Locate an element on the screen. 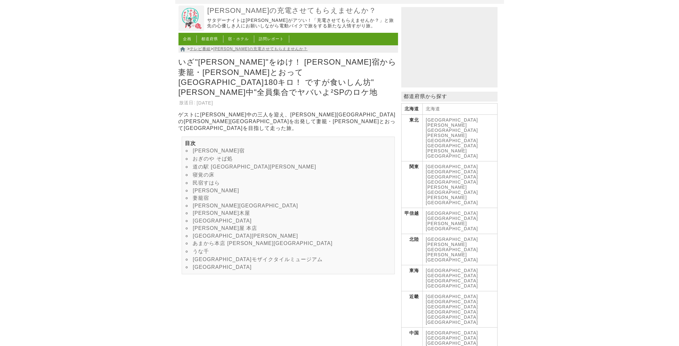  a: 出川哲朗の充電させてもらえませんか？ is located at coordinates (191, 29).